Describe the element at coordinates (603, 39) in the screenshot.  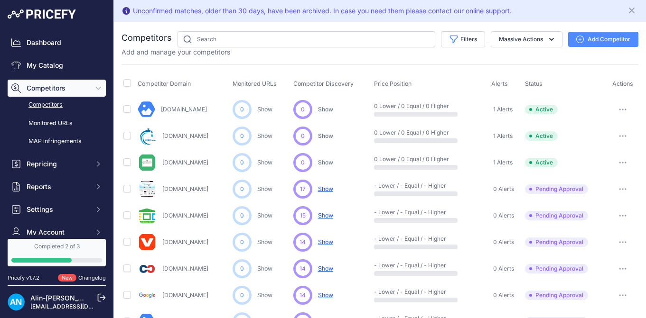
I see `button: Add Competitor` at that location.